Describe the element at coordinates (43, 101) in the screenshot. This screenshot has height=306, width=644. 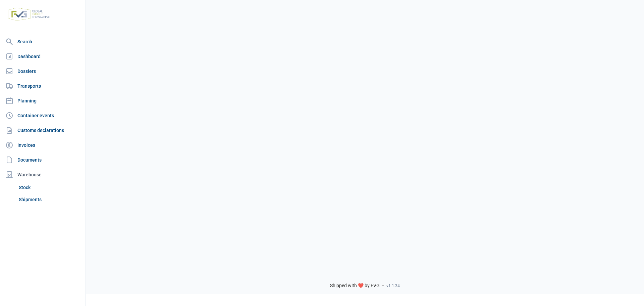
I see `a: Planning` at that location.